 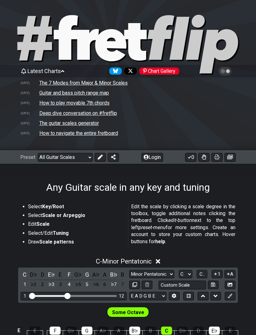 I want to click on strong: Scale, so click(x=43, y=224).